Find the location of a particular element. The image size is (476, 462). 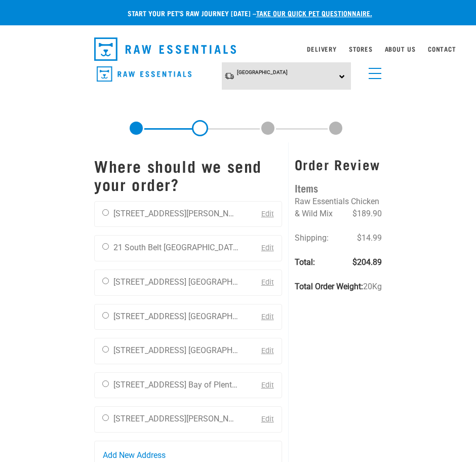

nav: dropdown navigation is located at coordinates (238, 49).